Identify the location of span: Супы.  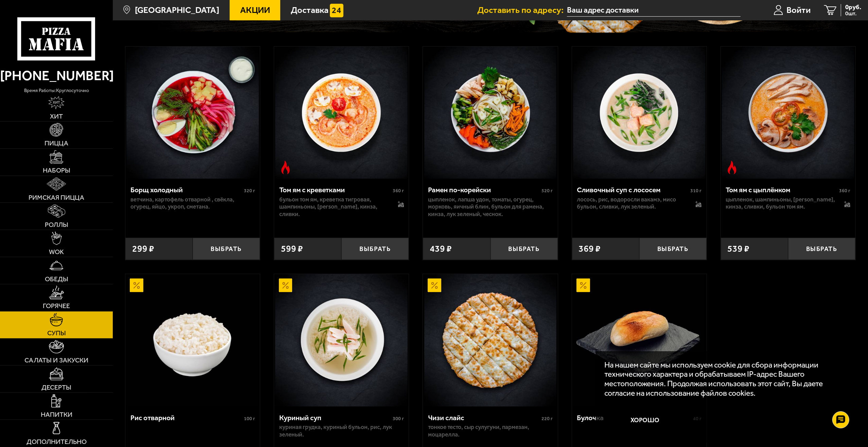
(57, 333).